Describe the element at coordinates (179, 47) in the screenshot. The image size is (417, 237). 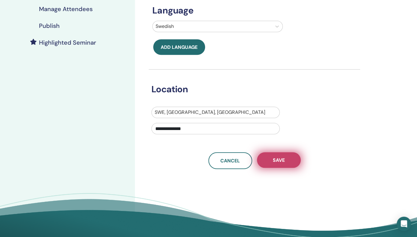
I see `button: Add language` at that location.